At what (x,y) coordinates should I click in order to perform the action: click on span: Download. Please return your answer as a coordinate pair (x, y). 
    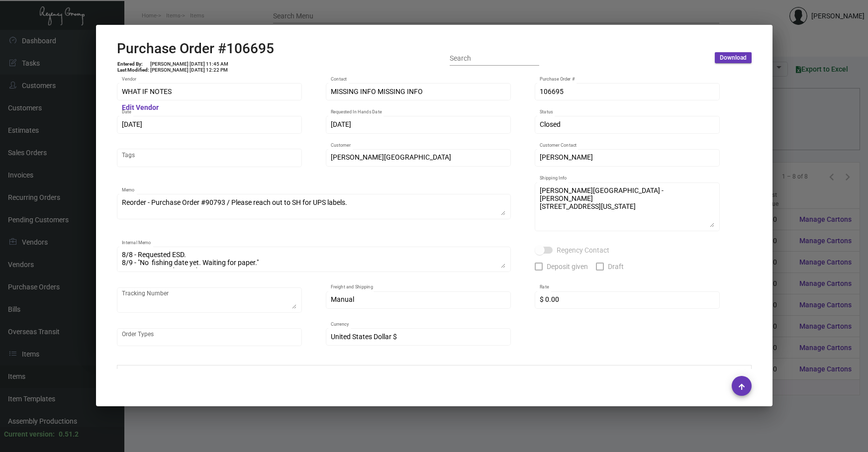
    Looking at the image, I should click on (733, 58).